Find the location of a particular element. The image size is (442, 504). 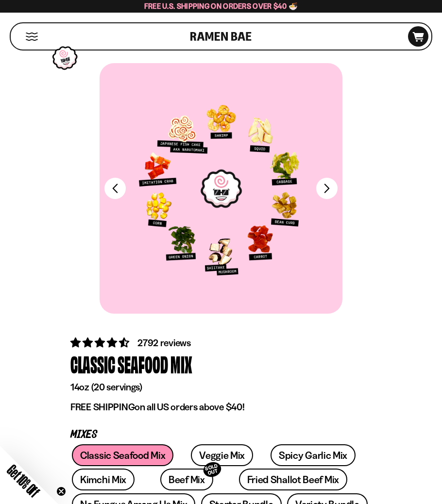

span: 4.68 stars is located at coordinates (101, 342).